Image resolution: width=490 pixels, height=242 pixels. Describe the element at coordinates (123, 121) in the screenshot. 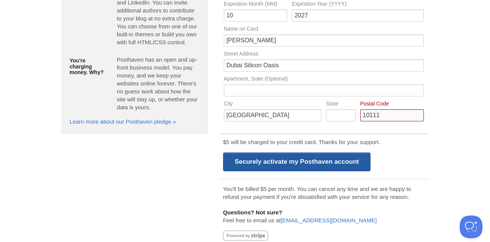

I see `a: Learn more about our Posthaven pledge »` at that location.